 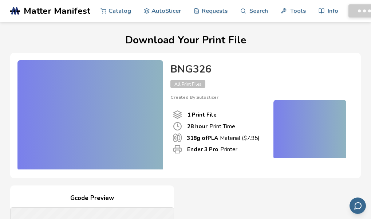 What do you see at coordinates (177, 126) in the screenshot?
I see `span: Print Time` at bounding box center [177, 126].